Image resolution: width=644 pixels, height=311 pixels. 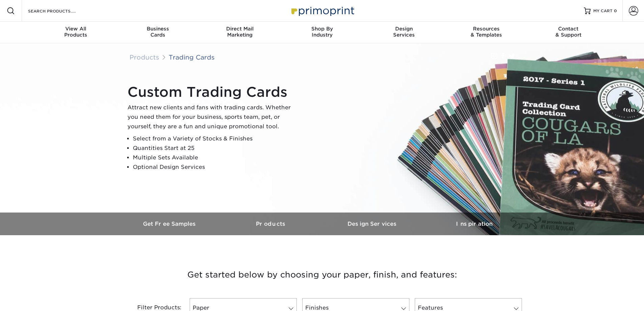 What do you see at coordinates (474, 223) in the screenshot?
I see `a: Inspiration` at bounding box center [474, 223].